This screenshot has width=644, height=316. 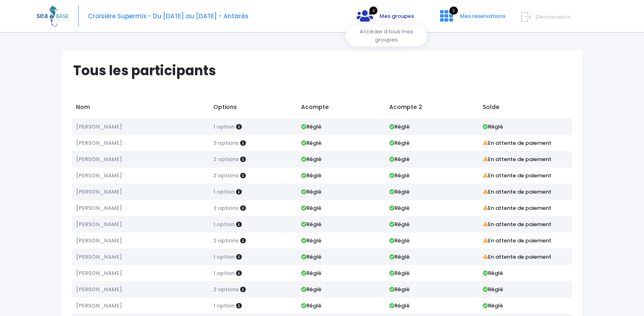 What do you see at coordinates (453, 11) in the screenshot?
I see `span: 5` at bounding box center [453, 11].